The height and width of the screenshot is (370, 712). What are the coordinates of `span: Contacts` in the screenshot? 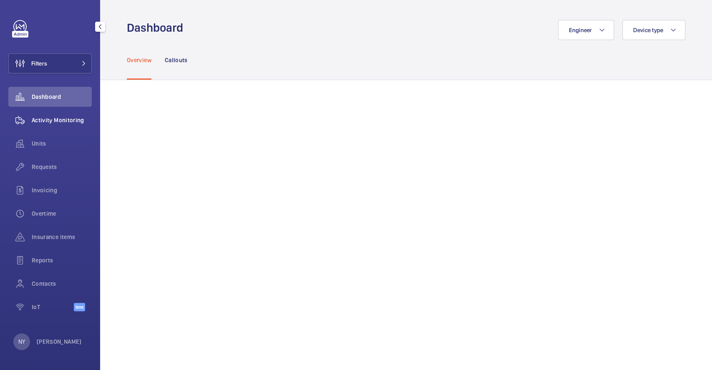 It's located at (62, 283).